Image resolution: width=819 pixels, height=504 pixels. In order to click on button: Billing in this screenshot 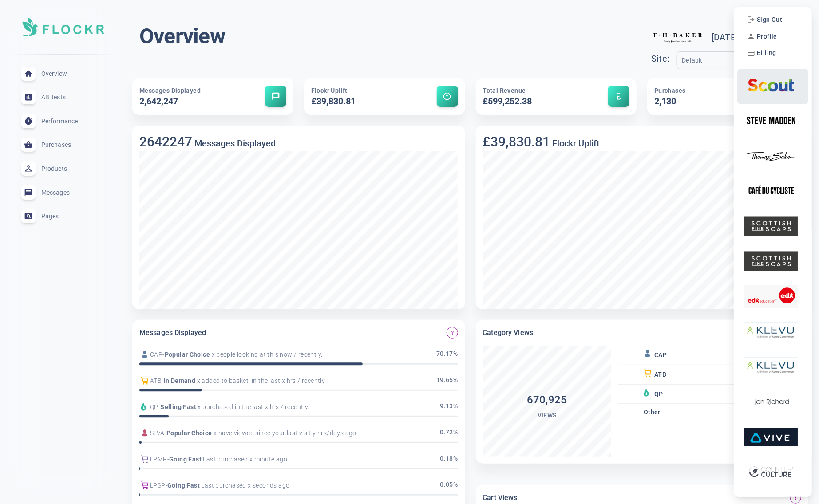, I will do `click(762, 53)`.